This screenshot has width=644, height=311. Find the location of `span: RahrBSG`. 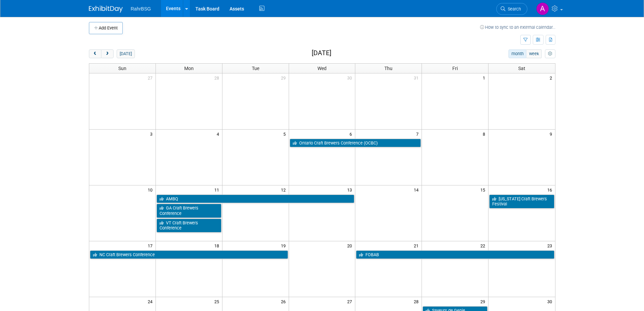

span: RahrBSG is located at coordinates (141, 9).